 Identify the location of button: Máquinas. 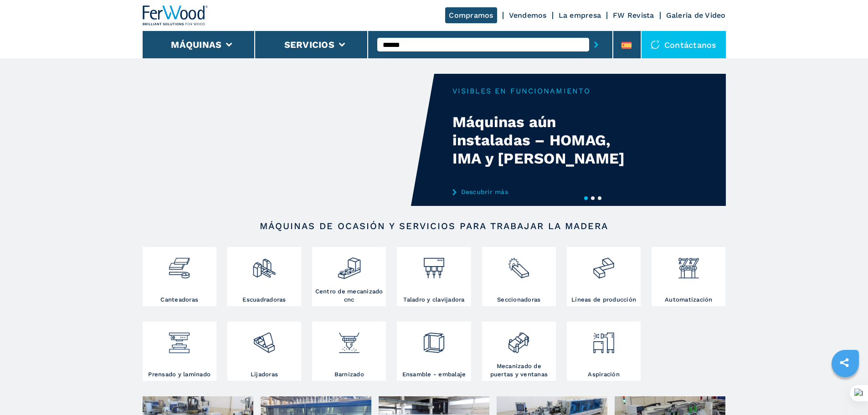
(196, 45).